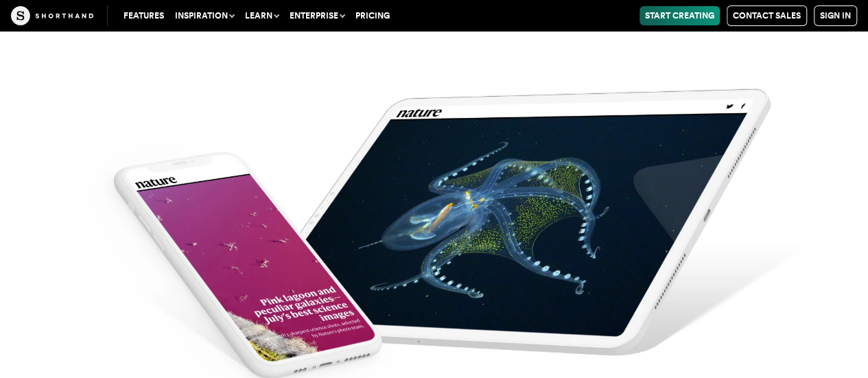 The height and width of the screenshot is (378, 868). What do you see at coordinates (204, 16) in the screenshot?
I see `button: Inspiration` at bounding box center [204, 16].